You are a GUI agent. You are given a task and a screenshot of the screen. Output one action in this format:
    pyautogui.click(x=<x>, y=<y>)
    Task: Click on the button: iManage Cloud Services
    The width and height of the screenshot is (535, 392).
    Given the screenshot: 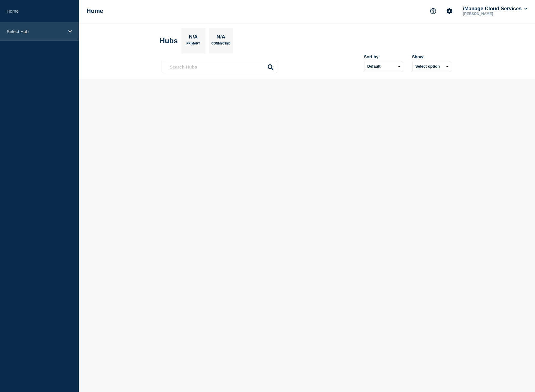 What is the action you would take?
    pyautogui.click(x=495, y=8)
    